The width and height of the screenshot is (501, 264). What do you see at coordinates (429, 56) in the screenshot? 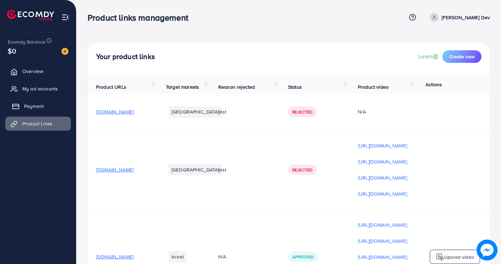
I see `a: Learn` at bounding box center [429, 56].